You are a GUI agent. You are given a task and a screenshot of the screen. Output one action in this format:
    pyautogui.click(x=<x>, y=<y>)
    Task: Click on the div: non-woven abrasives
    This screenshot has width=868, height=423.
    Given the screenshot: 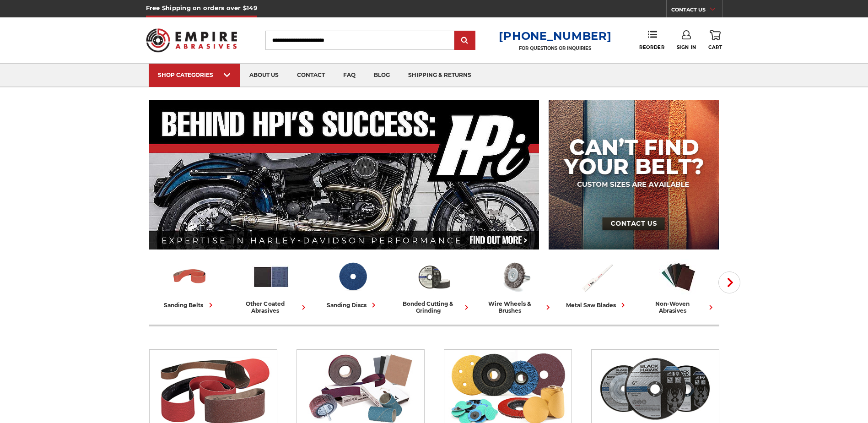 What is the action you would take?
    pyautogui.click(x=679, y=307)
    